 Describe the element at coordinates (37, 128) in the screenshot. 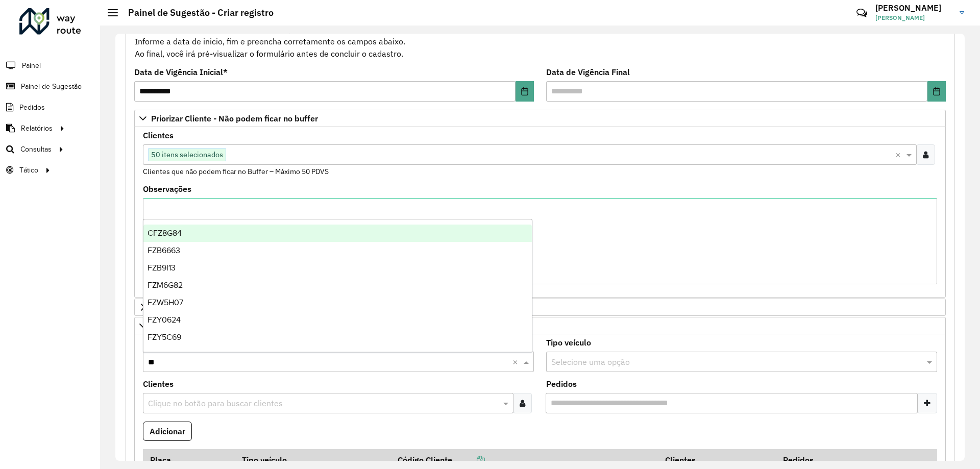

I see `span: Relatórios` at that location.